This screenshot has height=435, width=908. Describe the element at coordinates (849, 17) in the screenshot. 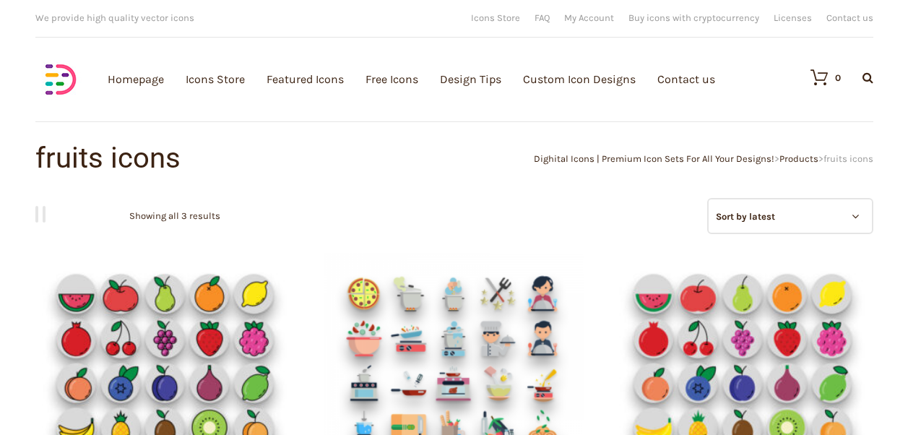

I see `a: Contact us` at that location.